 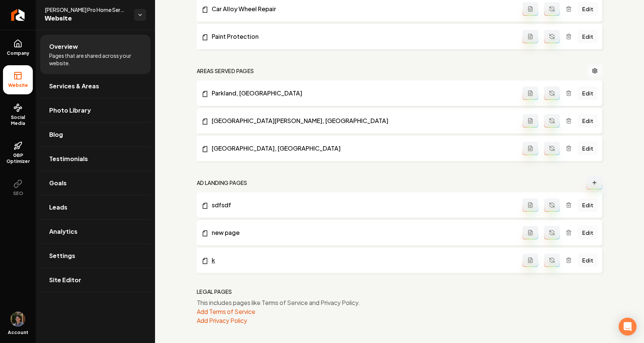 I want to click on img: Mitchell Stahl, so click(x=18, y=319).